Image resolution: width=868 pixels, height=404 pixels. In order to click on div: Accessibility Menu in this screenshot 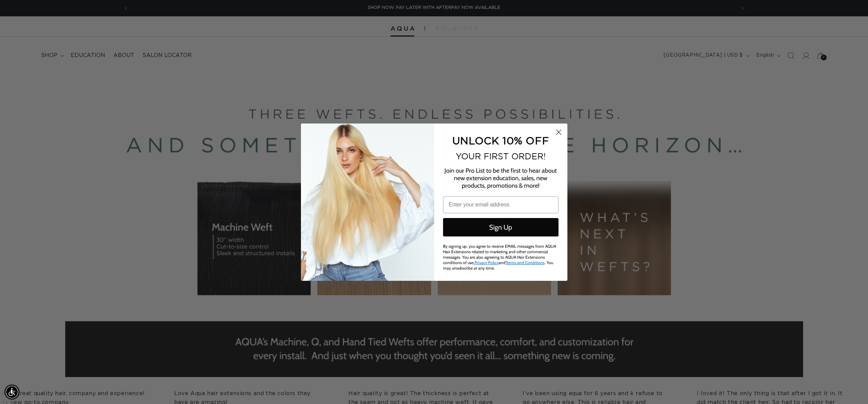, I will do `click(12, 393)`.